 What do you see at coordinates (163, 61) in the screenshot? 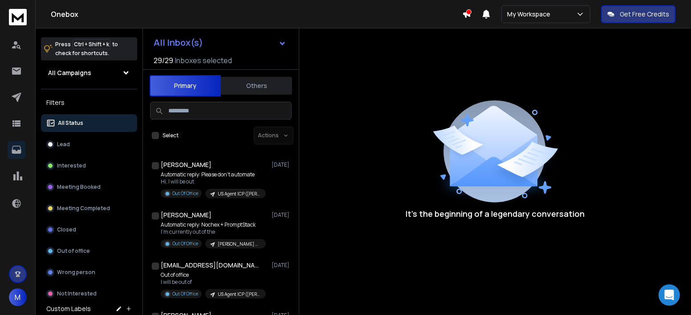
I see `span: 29 / 29` at bounding box center [163, 61].